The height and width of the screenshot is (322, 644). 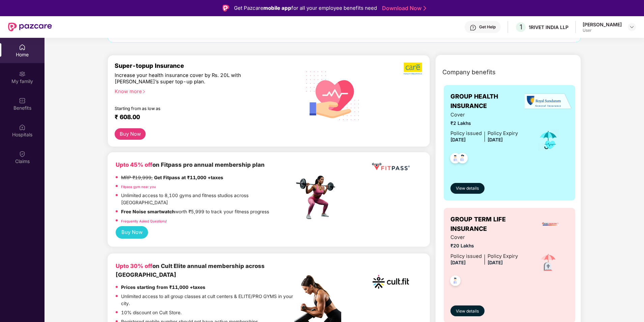 I want to click on a: Fitpass gym near you, so click(x=138, y=187).